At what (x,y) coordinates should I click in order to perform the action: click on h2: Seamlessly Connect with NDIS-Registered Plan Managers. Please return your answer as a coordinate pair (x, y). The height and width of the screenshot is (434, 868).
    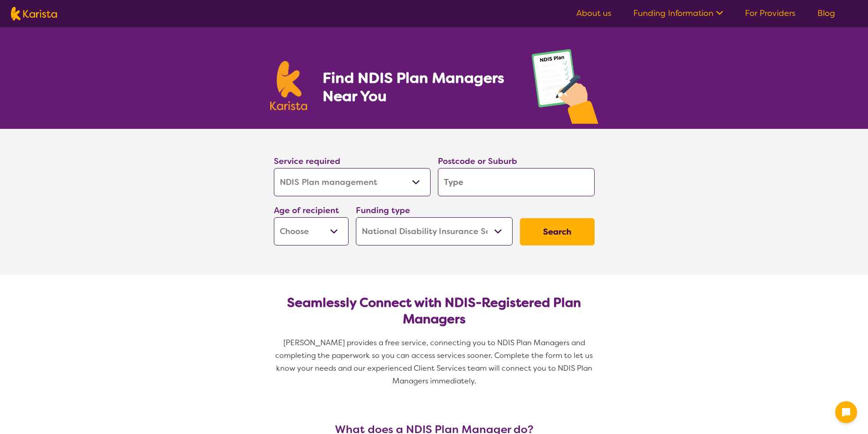
    Looking at the image, I should click on (434, 311).